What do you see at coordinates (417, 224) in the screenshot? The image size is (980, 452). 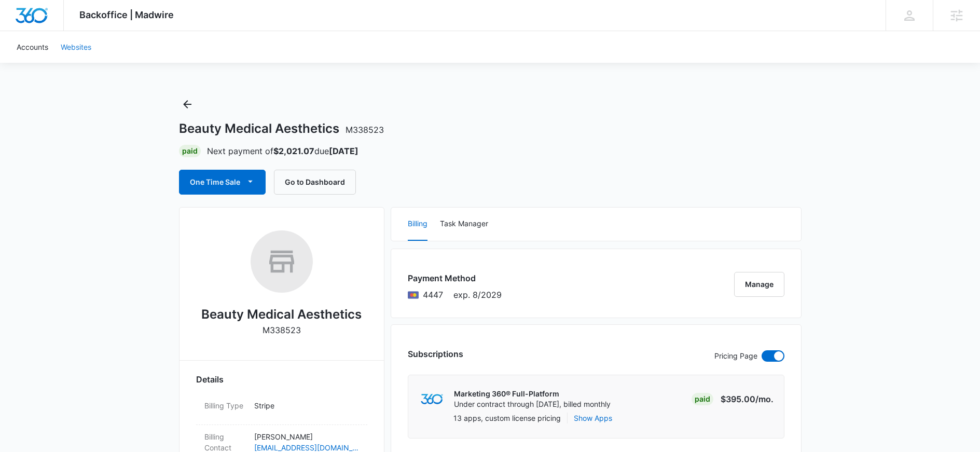 I see `button: Billing` at bounding box center [417, 224].